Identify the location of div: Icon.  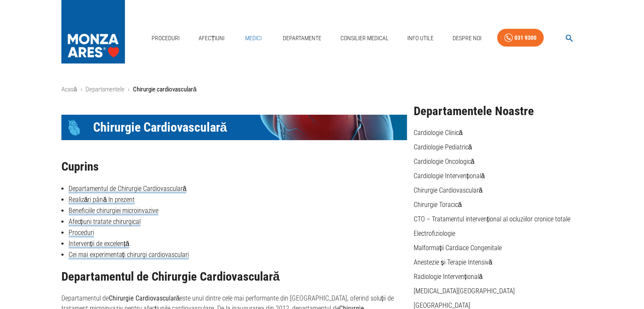
(74, 128).